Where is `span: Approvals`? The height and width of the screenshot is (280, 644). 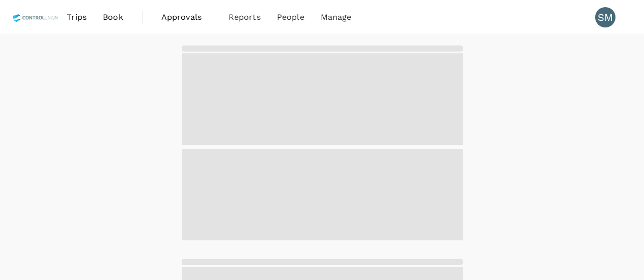 span: Approvals is located at coordinates (187, 17).